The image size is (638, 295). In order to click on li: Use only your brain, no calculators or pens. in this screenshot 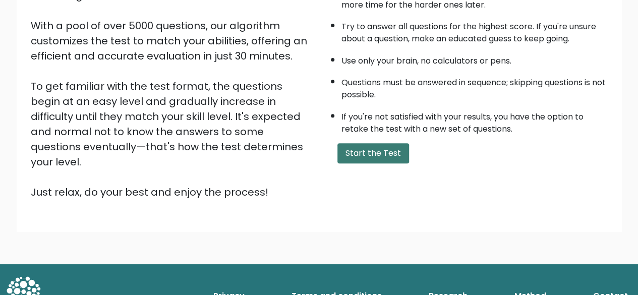, I will do `click(475, 59)`.